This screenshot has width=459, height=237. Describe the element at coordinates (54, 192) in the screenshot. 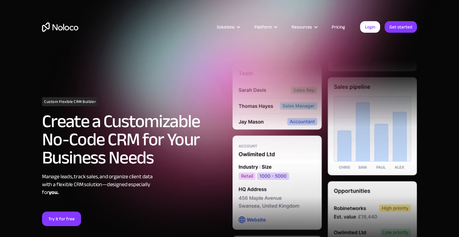

I see `strong: you.` at that location.